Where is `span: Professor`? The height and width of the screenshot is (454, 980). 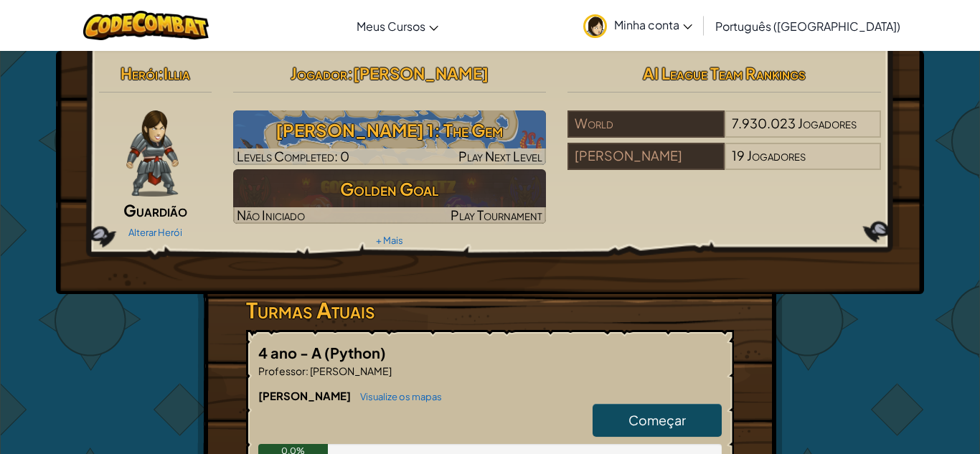
span: Professor is located at coordinates (282, 371).